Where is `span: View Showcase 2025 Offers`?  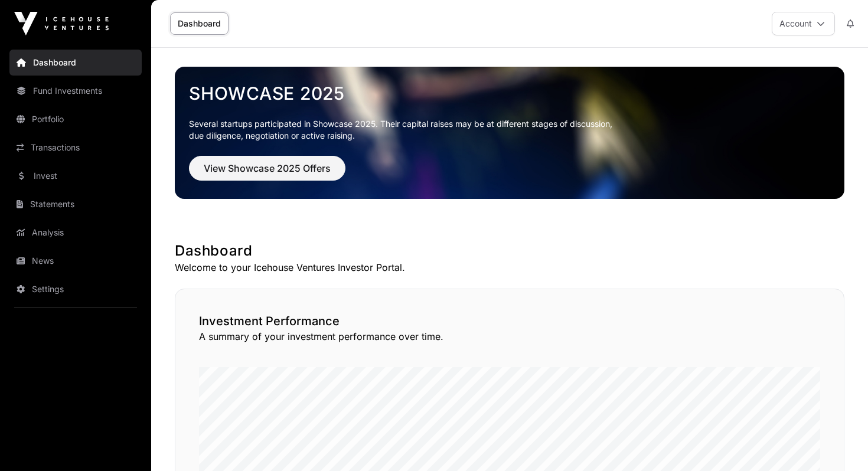 span: View Showcase 2025 Offers is located at coordinates (267, 168).